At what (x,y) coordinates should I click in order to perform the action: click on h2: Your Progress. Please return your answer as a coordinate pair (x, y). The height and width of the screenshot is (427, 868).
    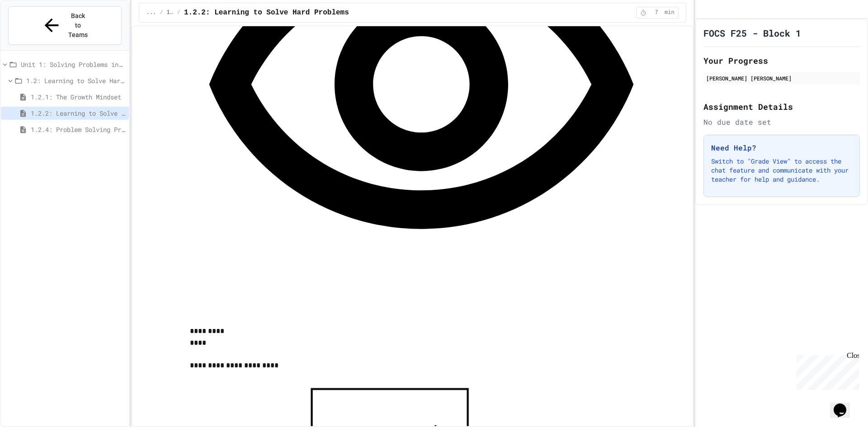
    Looking at the image, I should click on (782, 61).